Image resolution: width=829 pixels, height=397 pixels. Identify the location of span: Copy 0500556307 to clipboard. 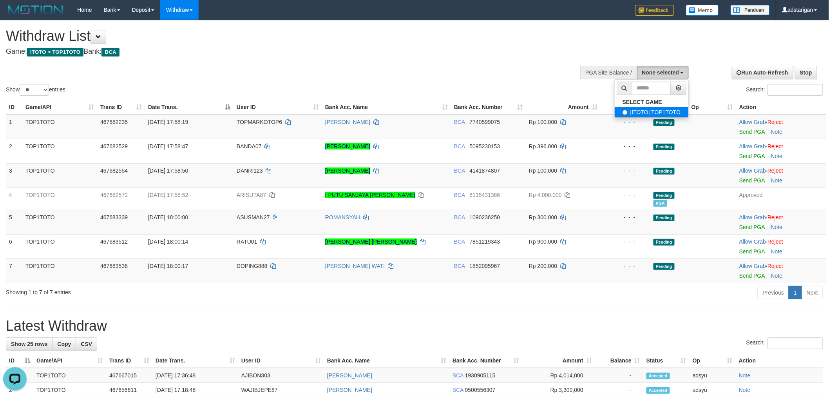
(480, 389).